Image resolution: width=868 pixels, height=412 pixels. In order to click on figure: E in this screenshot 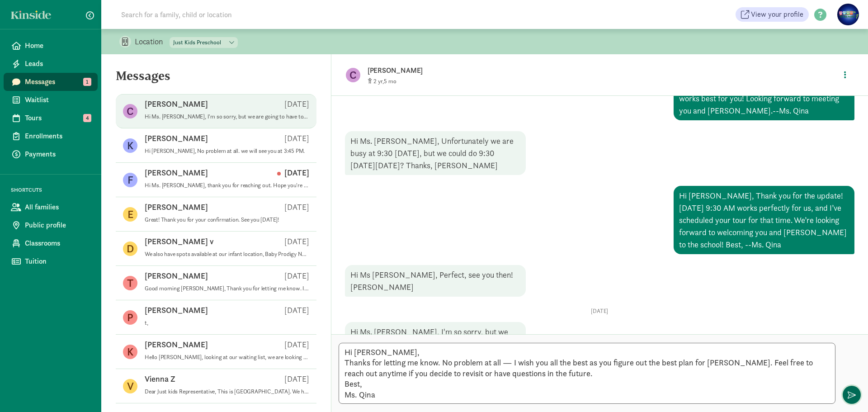, I will do `click(130, 215)`.